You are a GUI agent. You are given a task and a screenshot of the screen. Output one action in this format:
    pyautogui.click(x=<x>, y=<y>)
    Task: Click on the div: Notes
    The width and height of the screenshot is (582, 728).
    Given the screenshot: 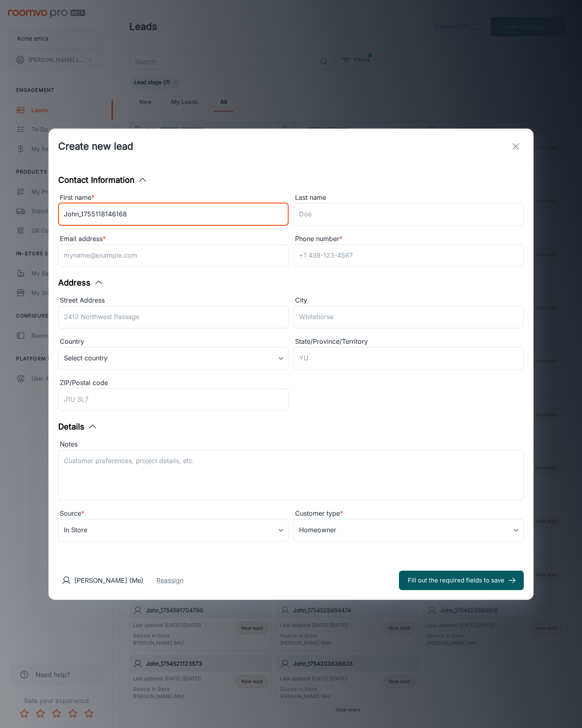 What is the action you would take?
    pyautogui.click(x=291, y=444)
    